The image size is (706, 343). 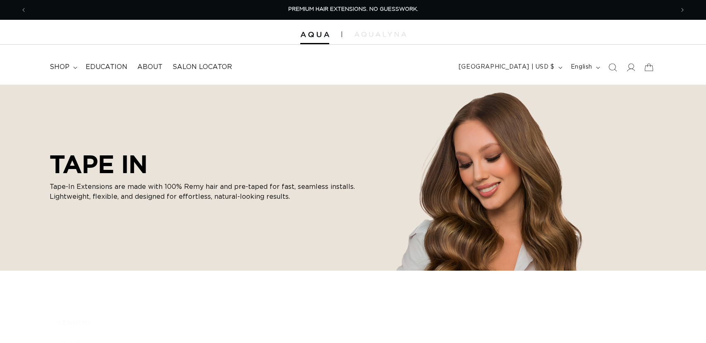 What do you see at coordinates (202, 67) in the screenshot?
I see `a: Salon Locator` at bounding box center [202, 67].